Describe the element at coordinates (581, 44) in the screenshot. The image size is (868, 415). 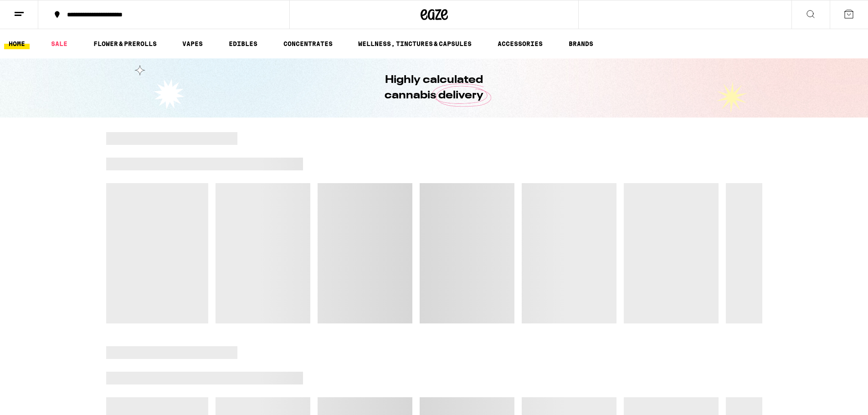
I see `a: BRANDS` at that location.